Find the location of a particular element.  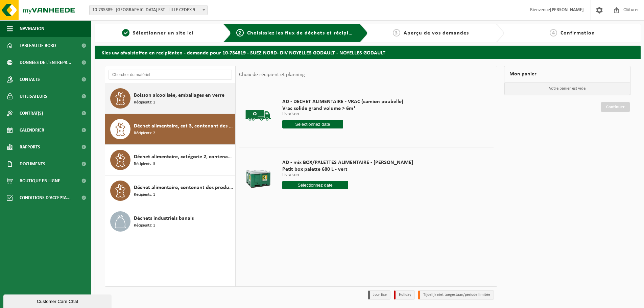

span: Confirmation is located at coordinates (578, 33).